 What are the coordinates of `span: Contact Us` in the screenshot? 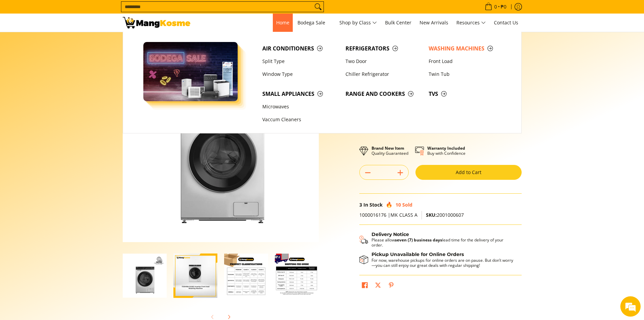 It's located at (506, 22).